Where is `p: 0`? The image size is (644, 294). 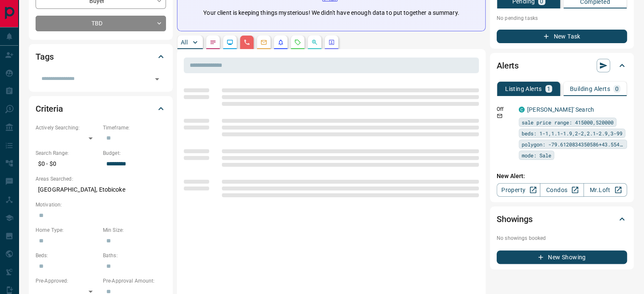
p: 0 is located at coordinates (617, 89).